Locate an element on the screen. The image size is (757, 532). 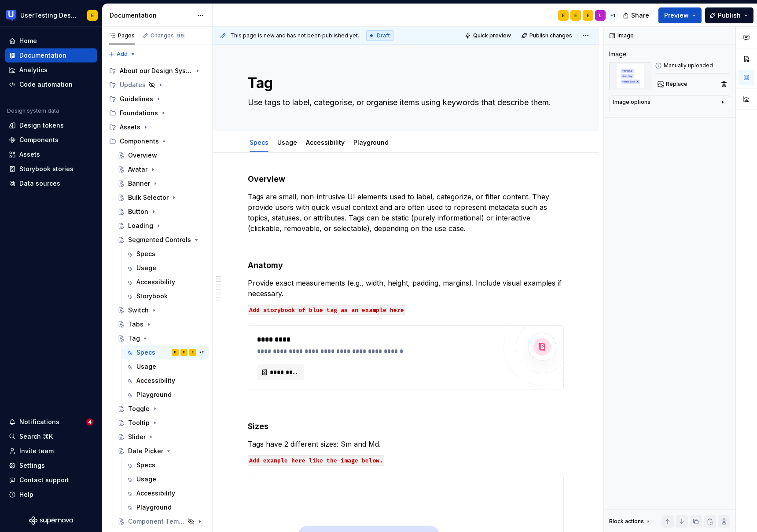
div: Image options is located at coordinates (632, 102).